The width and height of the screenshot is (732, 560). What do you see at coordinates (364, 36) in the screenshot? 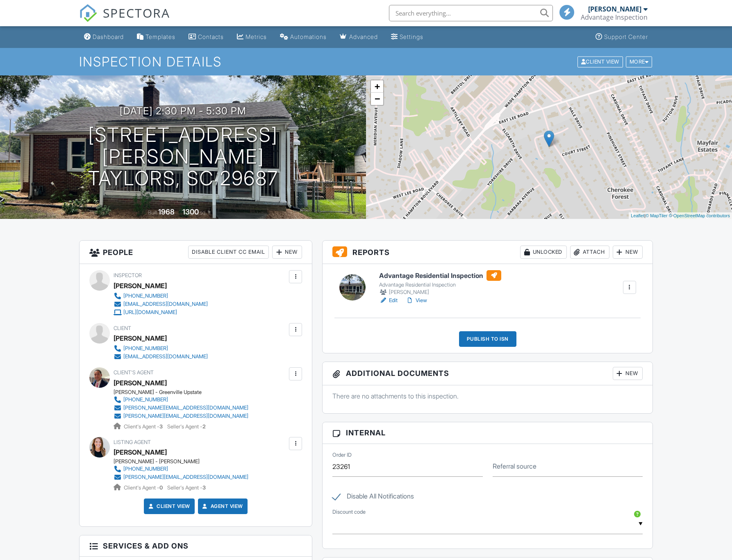
I see `div: Advanced` at bounding box center [364, 36].